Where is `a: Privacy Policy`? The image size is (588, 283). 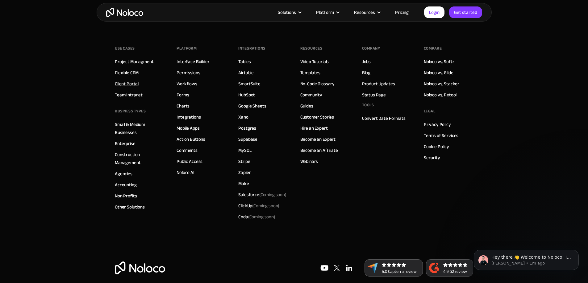 a: Privacy Policy is located at coordinates (437, 125).